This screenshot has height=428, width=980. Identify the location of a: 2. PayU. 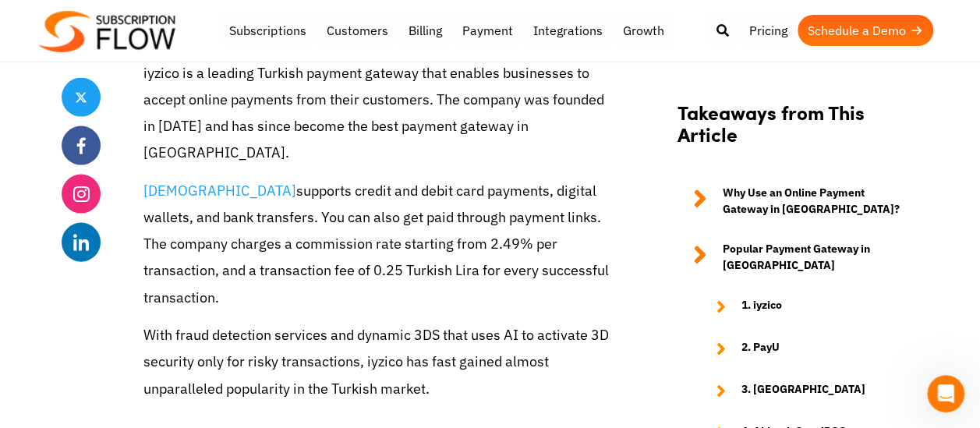
(802, 348).